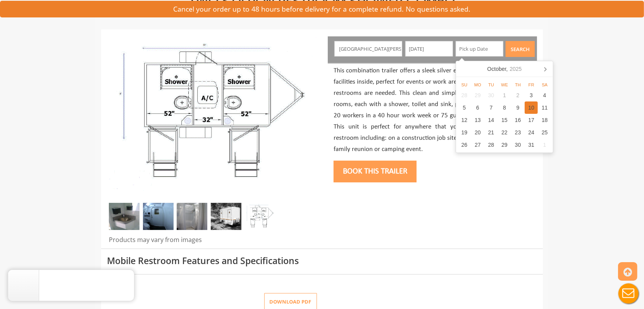 The height and width of the screenshot is (309, 644). I want to click on div: 25, so click(545, 133).